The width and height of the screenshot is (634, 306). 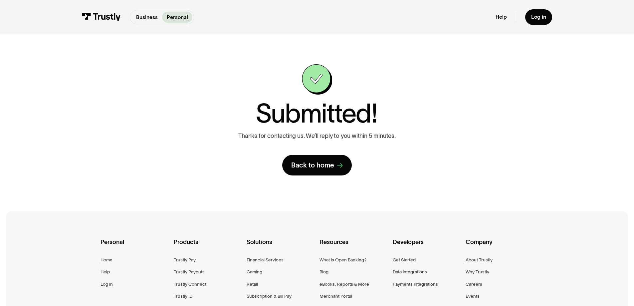 What do you see at coordinates (207, 247) in the screenshot?
I see `div: Products` at bounding box center [207, 247].